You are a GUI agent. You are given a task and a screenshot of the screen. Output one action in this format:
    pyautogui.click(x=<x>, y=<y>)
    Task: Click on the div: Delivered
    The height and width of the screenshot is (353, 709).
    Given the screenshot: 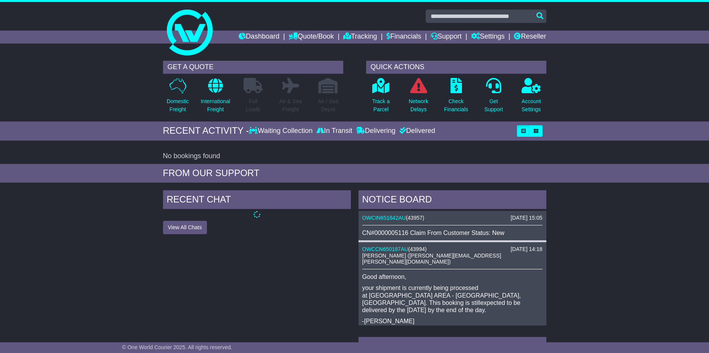 What is the action you would take?
    pyautogui.click(x=416, y=131)
    